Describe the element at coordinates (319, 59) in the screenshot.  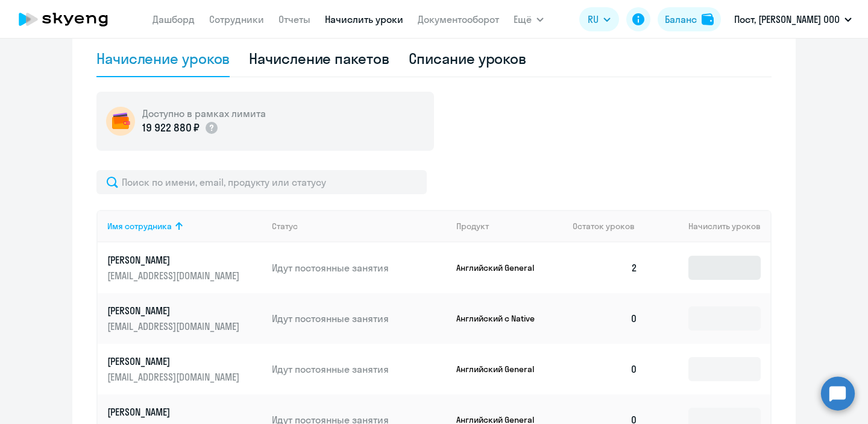
I see `div: Начисление пакетов` at that location.